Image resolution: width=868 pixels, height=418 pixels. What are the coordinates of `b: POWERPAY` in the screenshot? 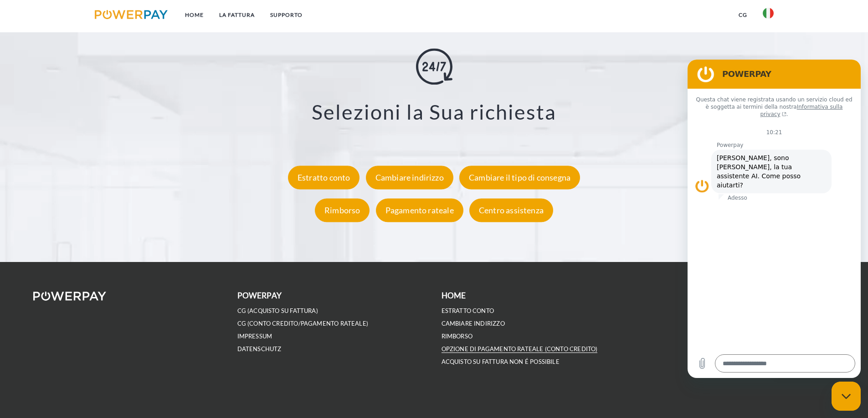 It's located at (259, 295).